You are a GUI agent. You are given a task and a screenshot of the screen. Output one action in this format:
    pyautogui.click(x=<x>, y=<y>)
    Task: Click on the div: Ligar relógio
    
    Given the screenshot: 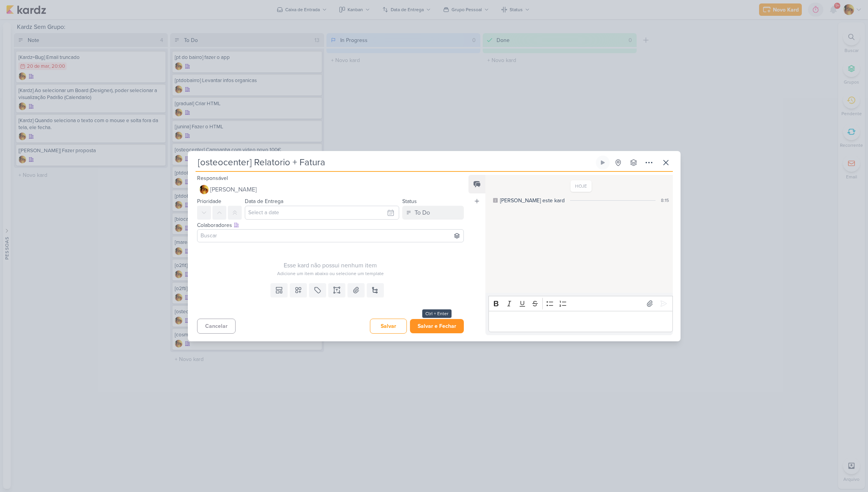 What is the action you would take?
    pyautogui.click(x=602, y=163)
    